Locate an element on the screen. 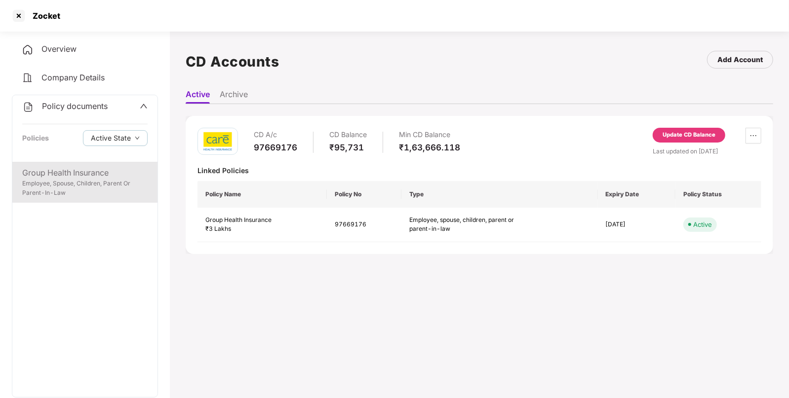 Image resolution: width=789 pixels, height=398 pixels. div: Min CD Balance is located at coordinates (429, 135).